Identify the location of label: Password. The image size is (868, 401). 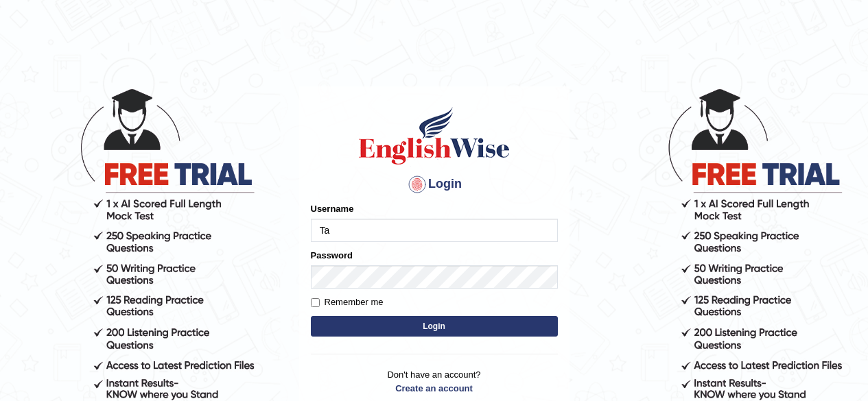
(331, 255).